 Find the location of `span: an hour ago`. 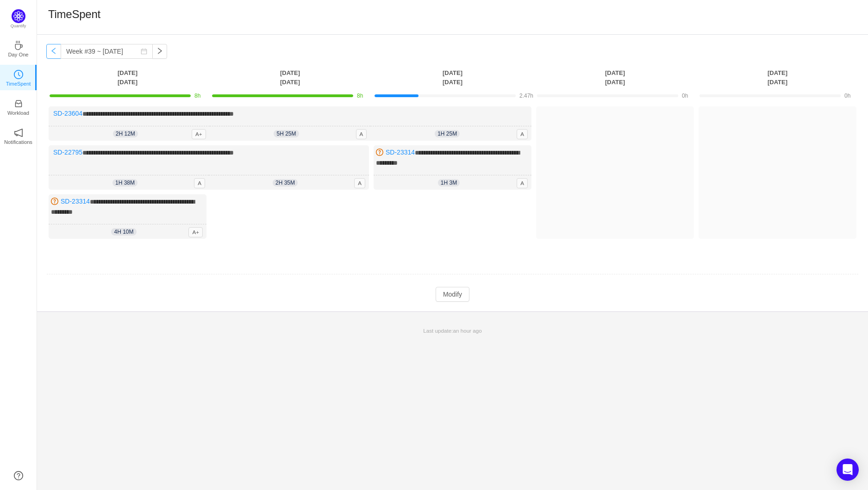

span: an hour ago is located at coordinates (467, 330).